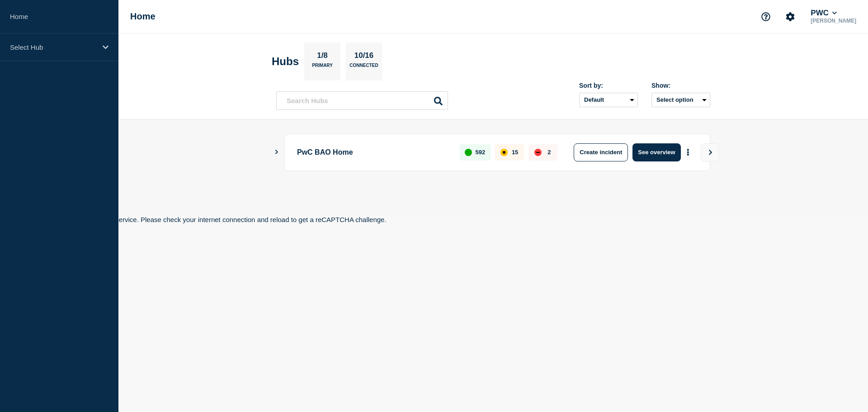  I want to click on div: down, so click(538, 152).